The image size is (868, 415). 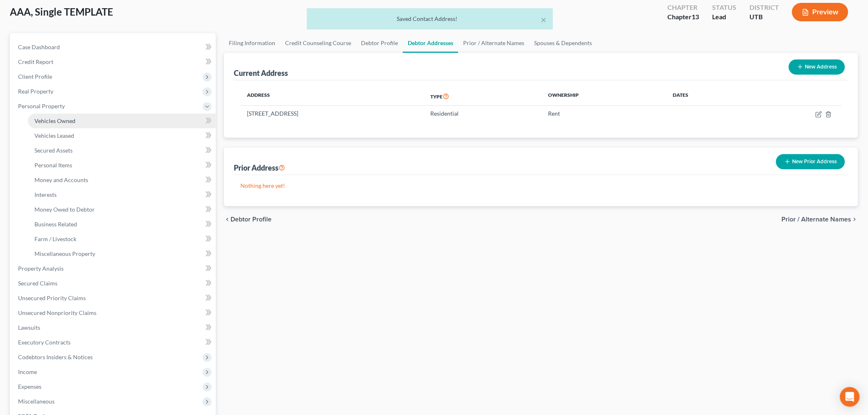 I want to click on a: Case Dashboard, so click(x=113, y=47).